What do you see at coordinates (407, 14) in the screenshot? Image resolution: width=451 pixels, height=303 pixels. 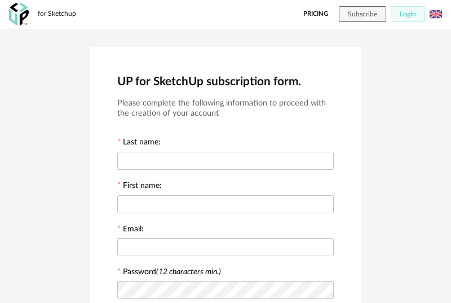 I see `a: Login` at bounding box center [407, 14].